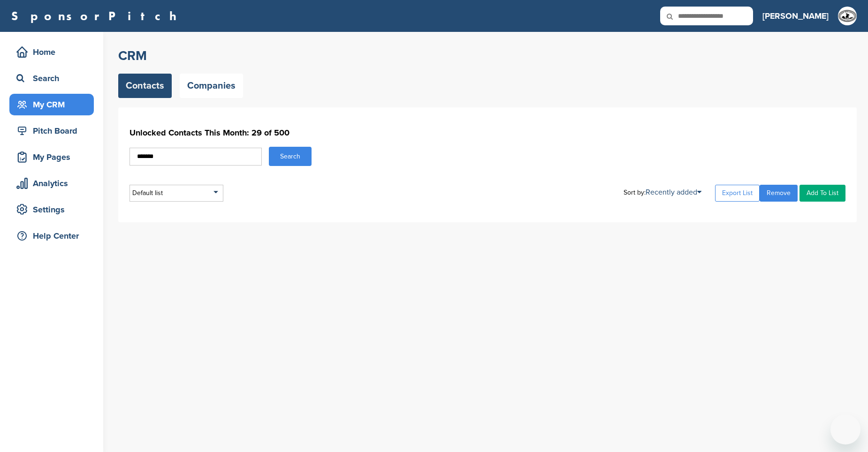 The height and width of the screenshot is (452, 868). Describe the element at coordinates (211, 86) in the screenshot. I see `a: Companies` at that location.